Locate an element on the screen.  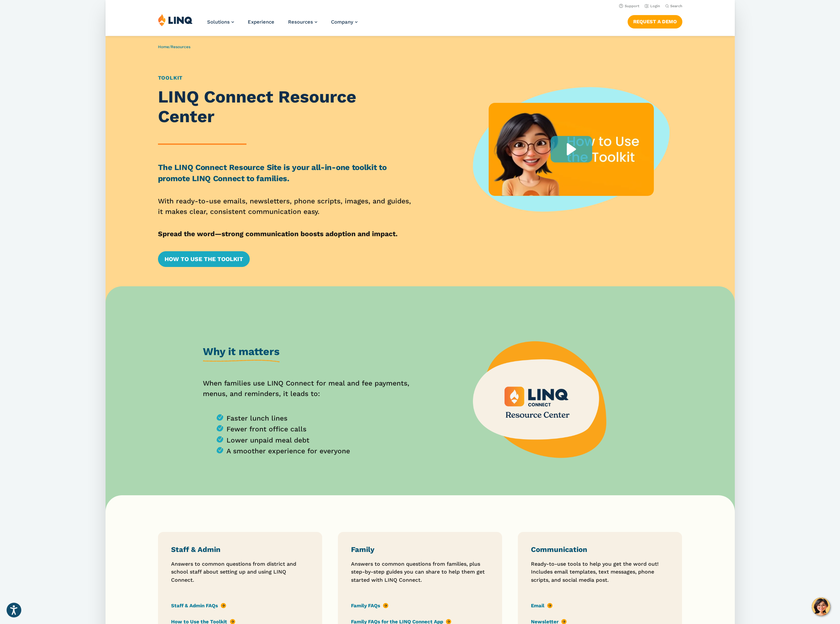
span: Resources is located at coordinates (300, 22).